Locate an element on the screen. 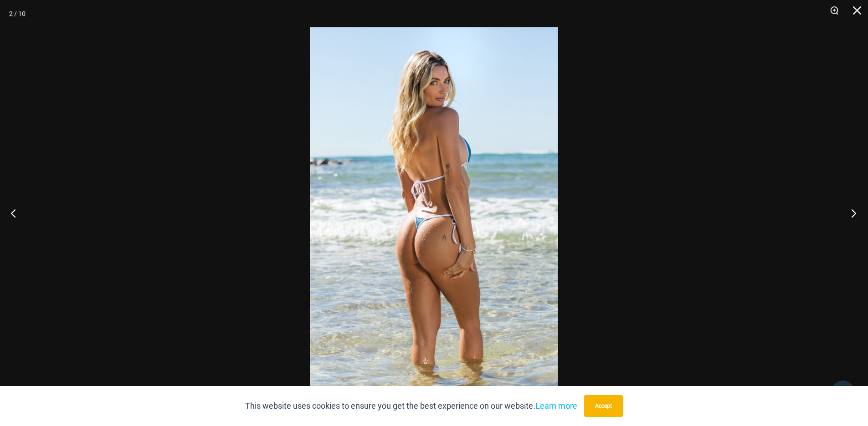  button: Next is located at coordinates (851, 213).